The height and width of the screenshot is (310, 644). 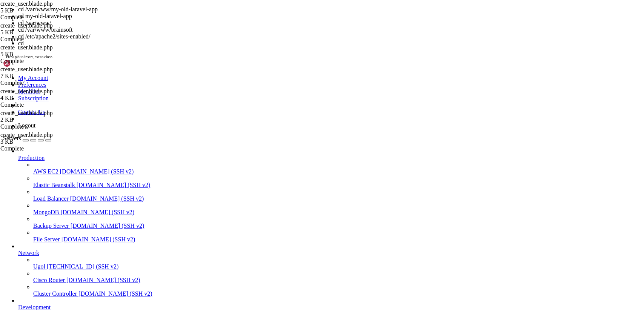 I want to click on x-row: Welcome to Ubuntu 24.04.3 LTS (GNU/Linux 6.8.0-79-generic x86_64), so click(x=274, y=6).